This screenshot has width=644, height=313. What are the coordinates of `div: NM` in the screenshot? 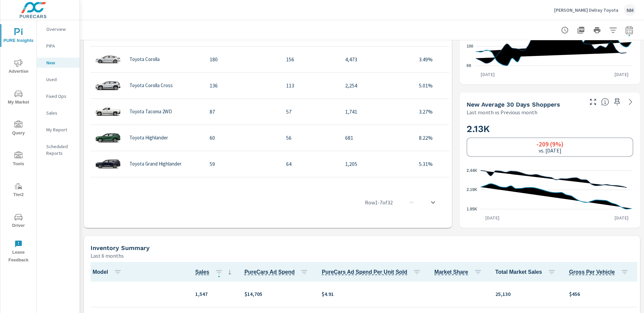 It's located at (630, 10).